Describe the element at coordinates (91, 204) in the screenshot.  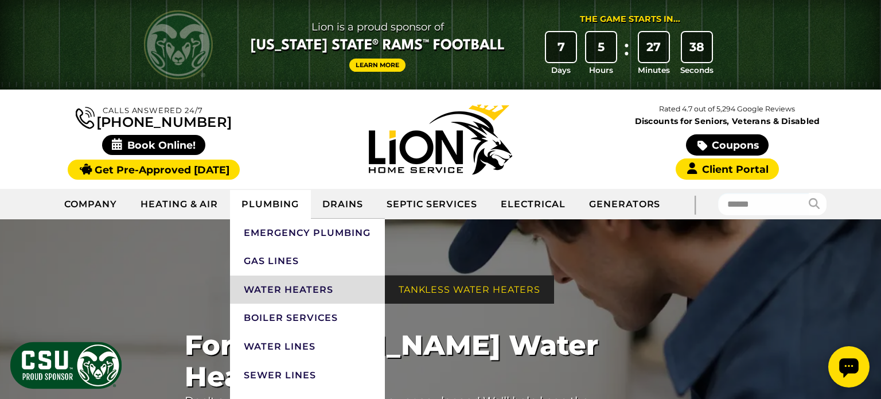
I see `a: Company` at that location.